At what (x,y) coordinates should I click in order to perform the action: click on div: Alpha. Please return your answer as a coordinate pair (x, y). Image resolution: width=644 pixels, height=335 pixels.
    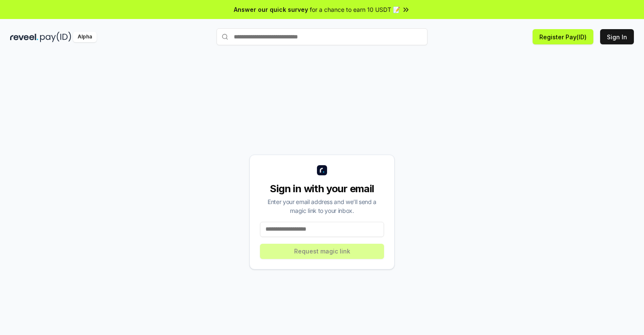
    Looking at the image, I should click on (85, 37).